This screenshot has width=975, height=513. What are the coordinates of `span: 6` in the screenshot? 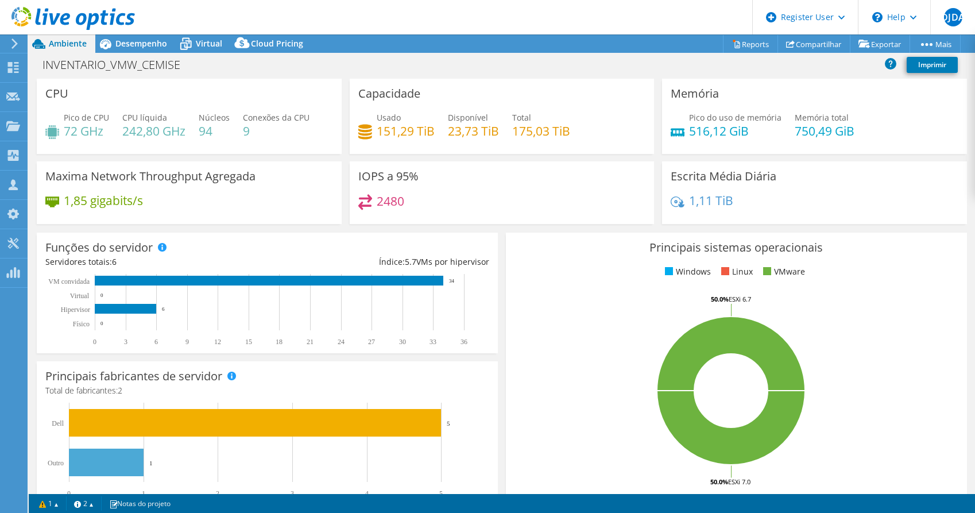 It's located at (114, 261).